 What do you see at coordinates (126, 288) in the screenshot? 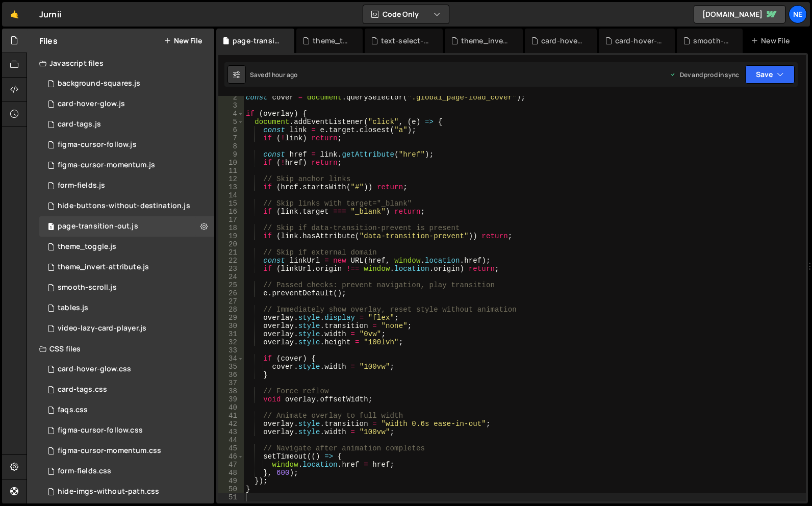
I see `div: 16694/45609.js` at bounding box center [126, 288].